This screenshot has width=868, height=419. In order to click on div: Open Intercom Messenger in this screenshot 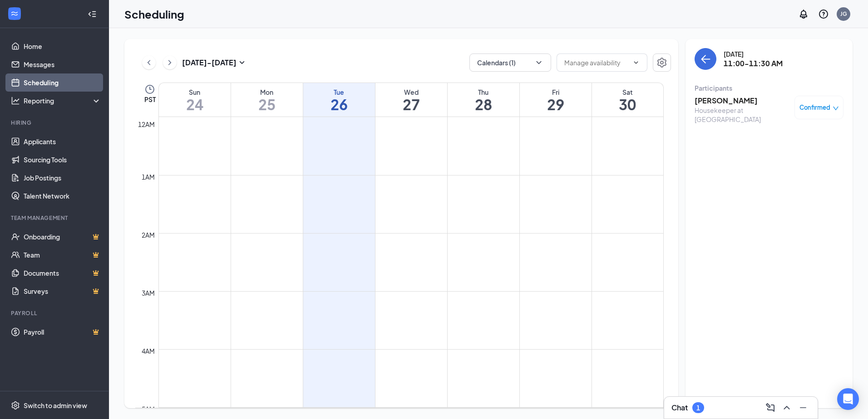, I will do `click(848, 399)`.